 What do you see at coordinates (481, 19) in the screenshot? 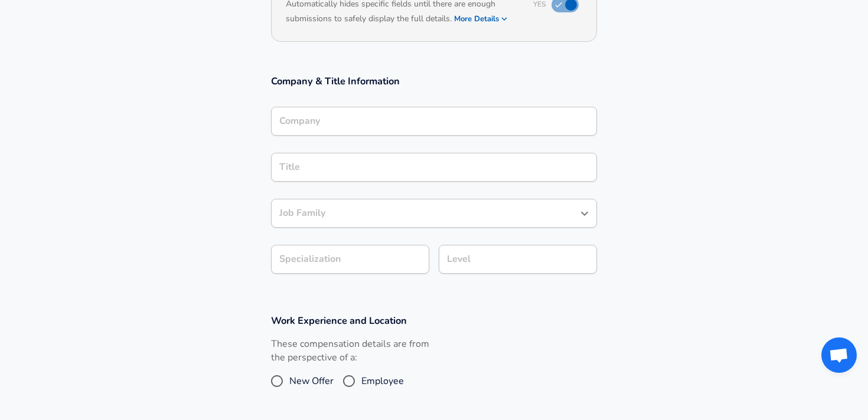
I see `button: More Details` at bounding box center [481, 19].